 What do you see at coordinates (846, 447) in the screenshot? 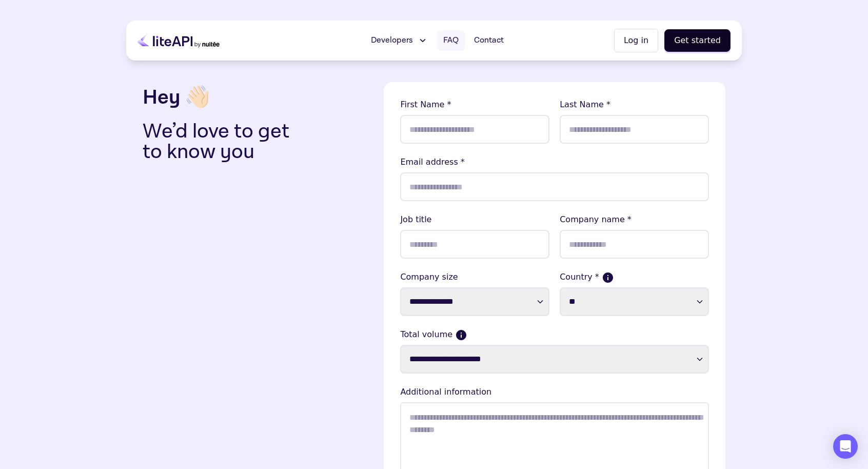
I see `div: Open Intercom Messenger` at bounding box center [846, 447].